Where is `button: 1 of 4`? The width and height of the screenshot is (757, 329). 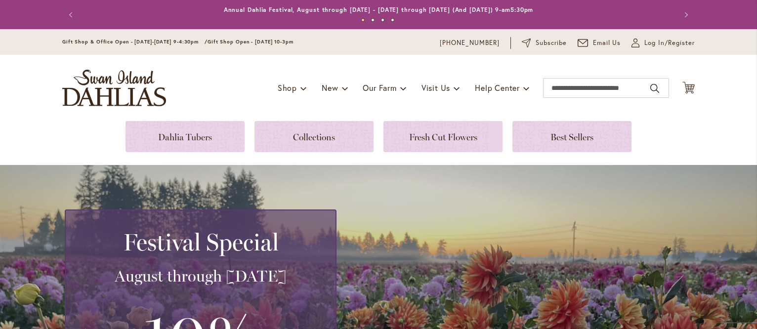 button: 1 of 4 is located at coordinates (363, 20).